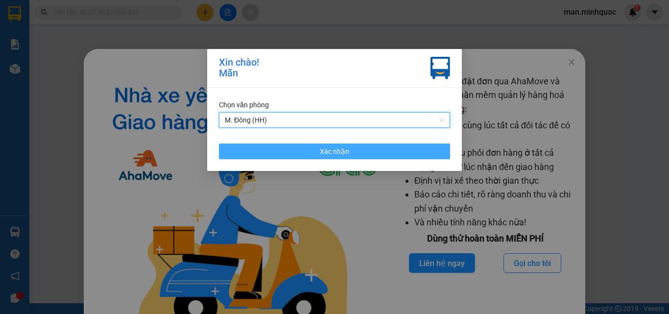 This screenshot has width=669, height=314. I want to click on span: Xác nhận, so click(334, 151).